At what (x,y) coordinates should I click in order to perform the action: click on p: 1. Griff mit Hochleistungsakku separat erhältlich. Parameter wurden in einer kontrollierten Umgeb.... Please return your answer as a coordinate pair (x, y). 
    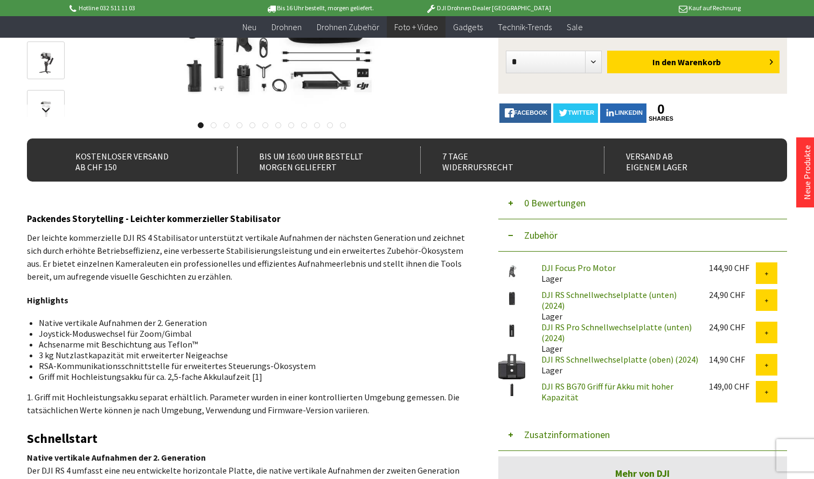
    Looking at the image, I should click on (247, 403).